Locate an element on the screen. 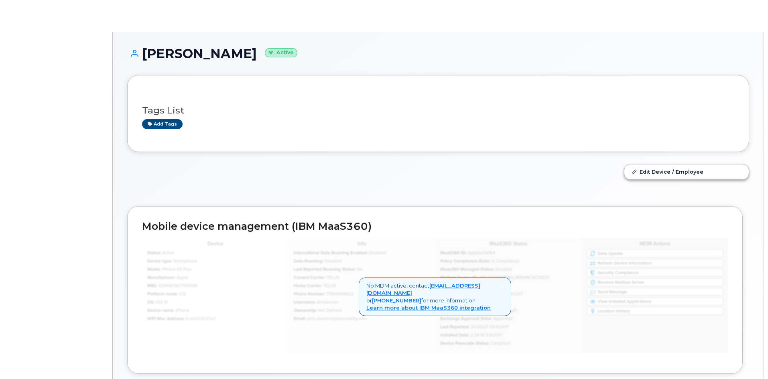  div: No MDM active, contact or for more information is located at coordinates (435, 297).